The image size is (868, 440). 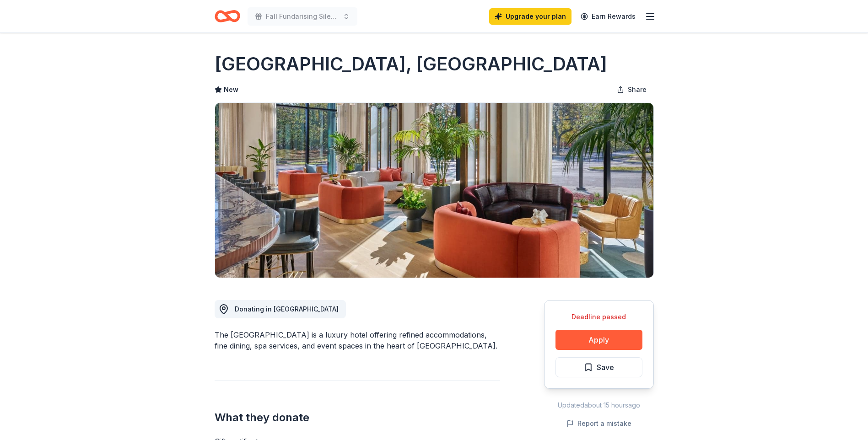 What do you see at coordinates (631, 90) in the screenshot?
I see `button: Share` at bounding box center [631, 90].